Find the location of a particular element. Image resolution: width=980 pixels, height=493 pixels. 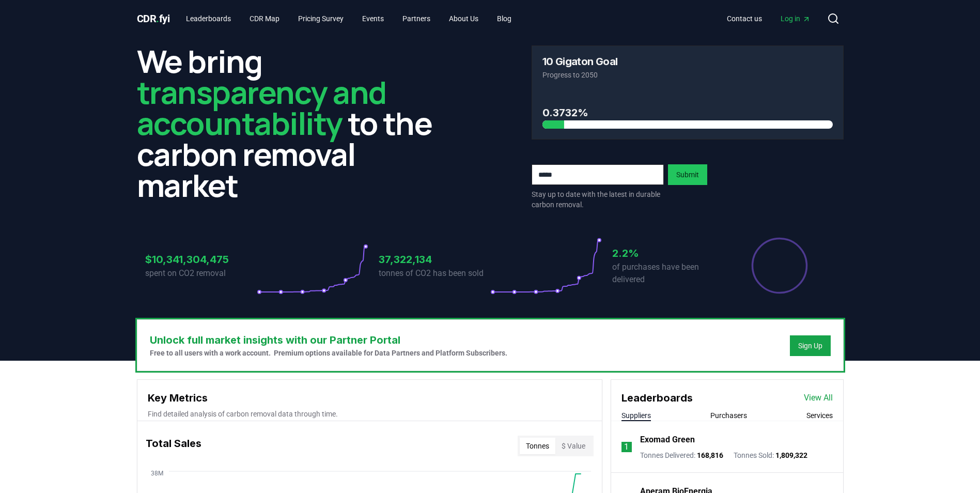

p: Free to all users with a work account. Premium options available for Data Partners and Platform S... is located at coordinates (329, 353).